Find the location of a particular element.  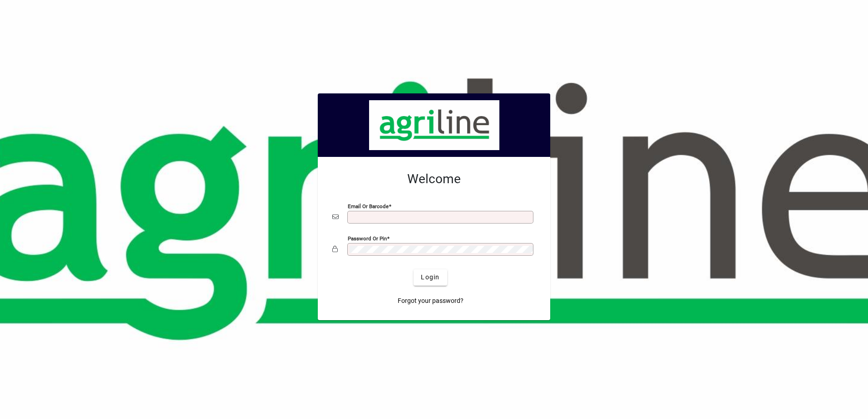

mat-label: Password or Pin is located at coordinates (367, 238).